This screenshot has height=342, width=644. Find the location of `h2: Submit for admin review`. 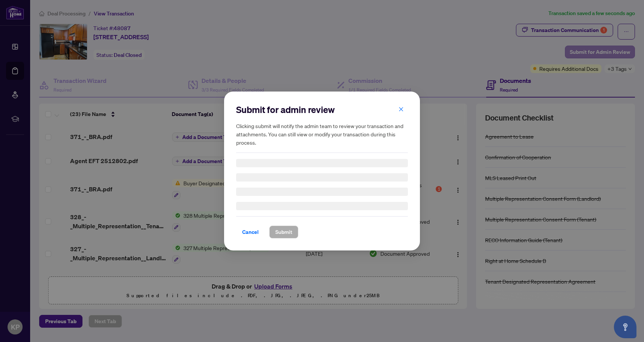

h2: Submit for admin review is located at coordinates (322, 110).